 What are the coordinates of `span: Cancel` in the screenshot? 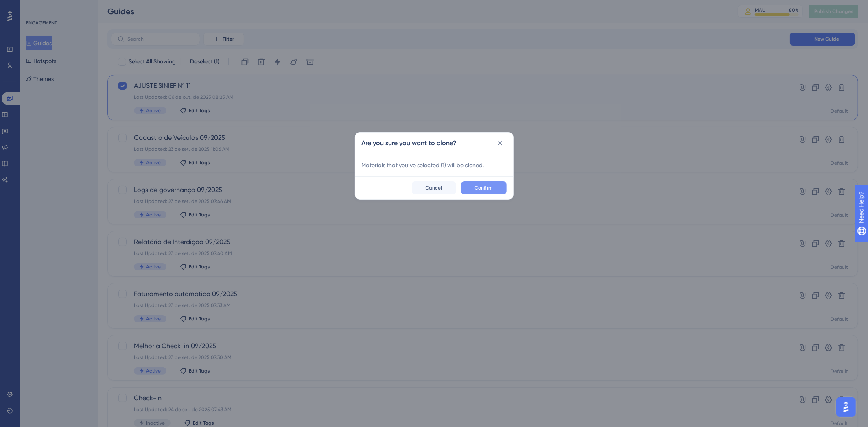 It's located at (434, 188).